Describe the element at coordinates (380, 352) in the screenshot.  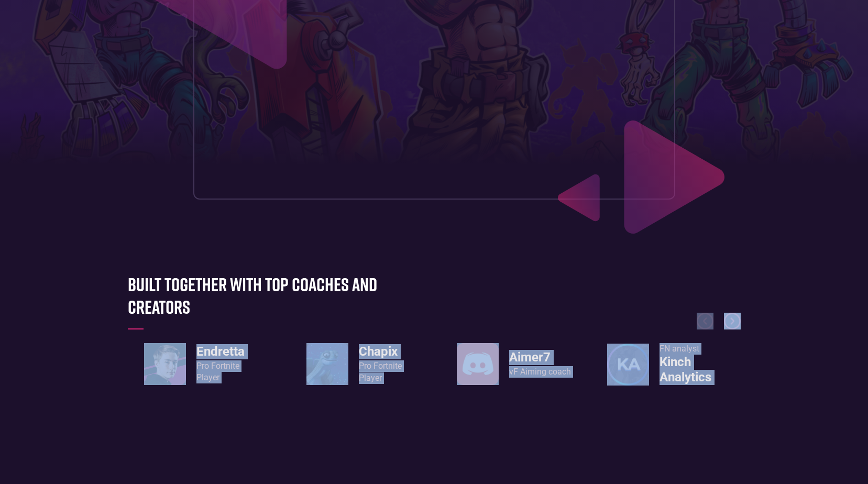
I see `h3: Chapix` at that location.